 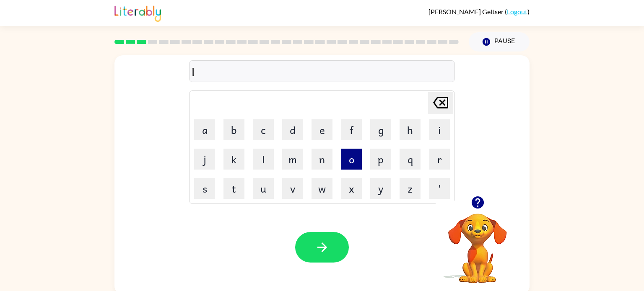 What do you see at coordinates (205, 130) in the screenshot?
I see `button: a` at bounding box center [205, 130].